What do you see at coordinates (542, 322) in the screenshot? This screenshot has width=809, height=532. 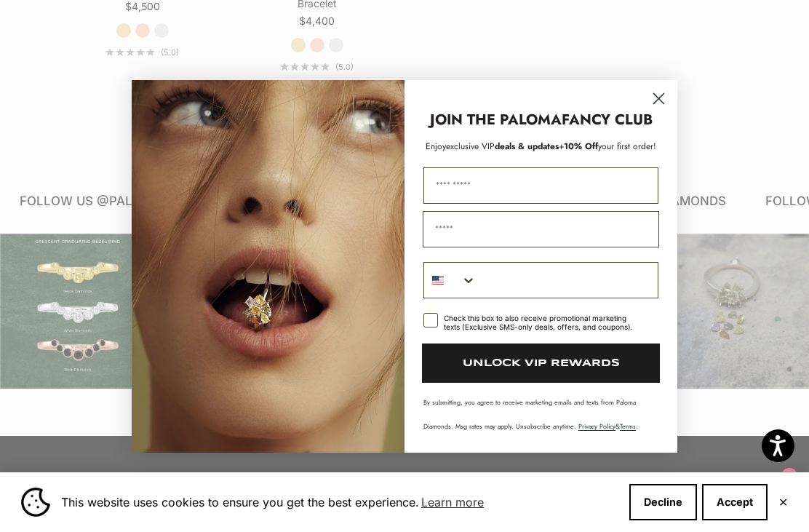 I see `div: Check this box to also receive promotional marketing texts (Exclusive SMS-only deals, offers, and...` at bounding box center [542, 322].